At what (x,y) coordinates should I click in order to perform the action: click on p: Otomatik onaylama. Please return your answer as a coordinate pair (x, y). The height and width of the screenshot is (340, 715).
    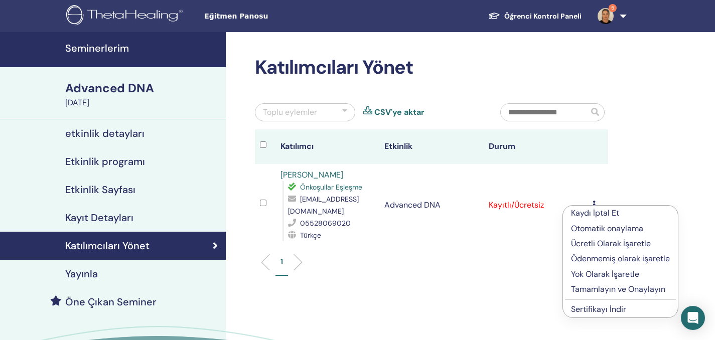
    Looking at the image, I should click on (620, 229).